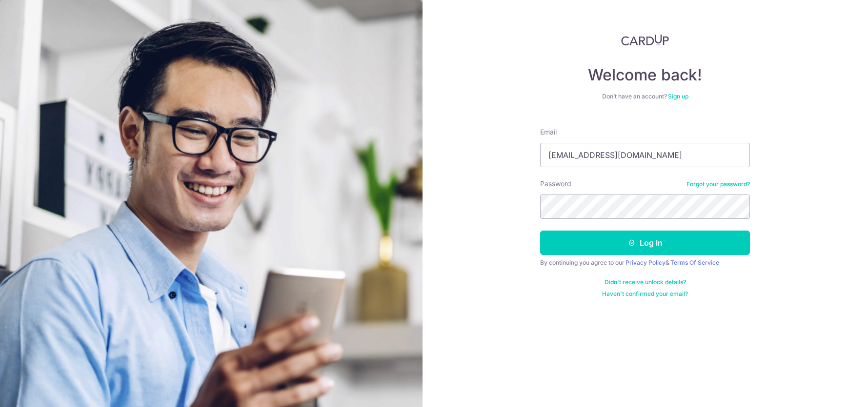 This screenshot has width=868, height=407. I want to click on a: Sign up, so click(678, 96).